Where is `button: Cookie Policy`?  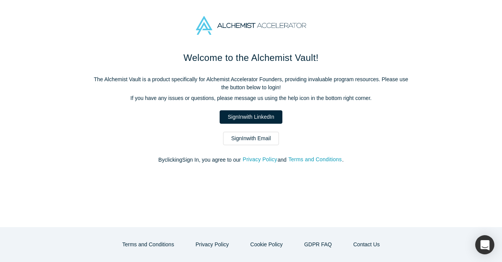
button: Cookie Policy is located at coordinates (266, 244).